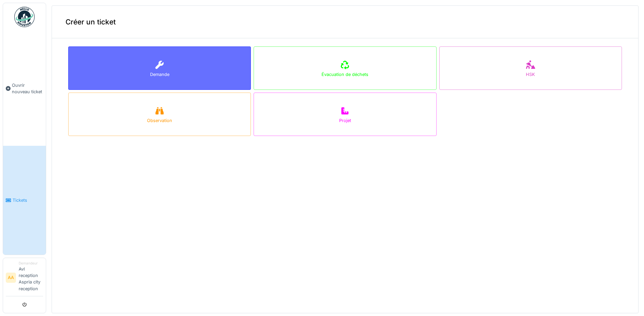 The height and width of the screenshot is (316, 644). I want to click on div: Projet, so click(345, 120).